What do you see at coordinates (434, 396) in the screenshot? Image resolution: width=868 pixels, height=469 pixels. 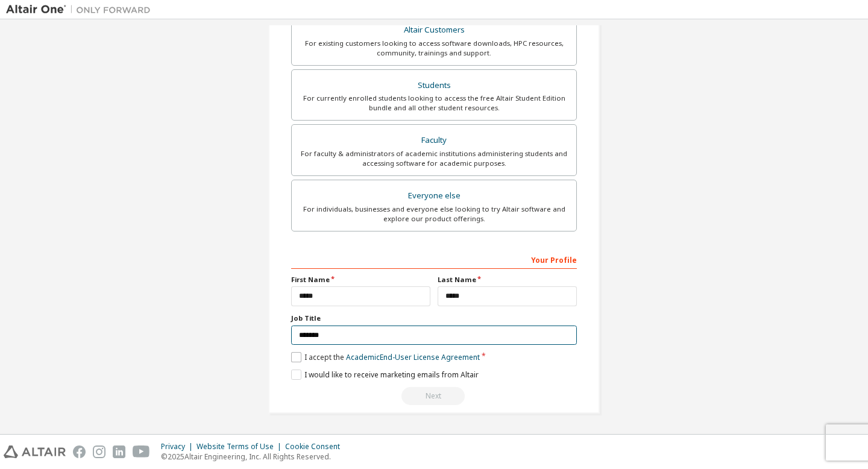 I see `div: You need to provide your academic email` at bounding box center [434, 396].